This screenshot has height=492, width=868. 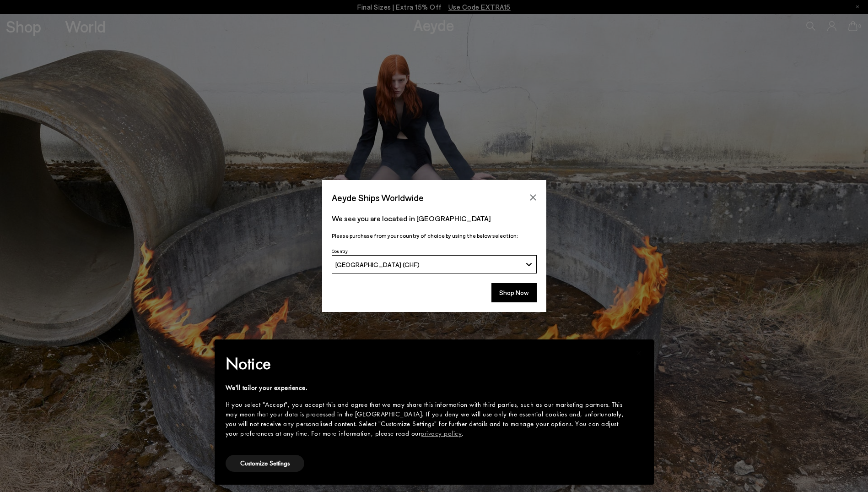 What do you see at coordinates (441, 434) in the screenshot?
I see `a: privacy policy` at bounding box center [441, 434].